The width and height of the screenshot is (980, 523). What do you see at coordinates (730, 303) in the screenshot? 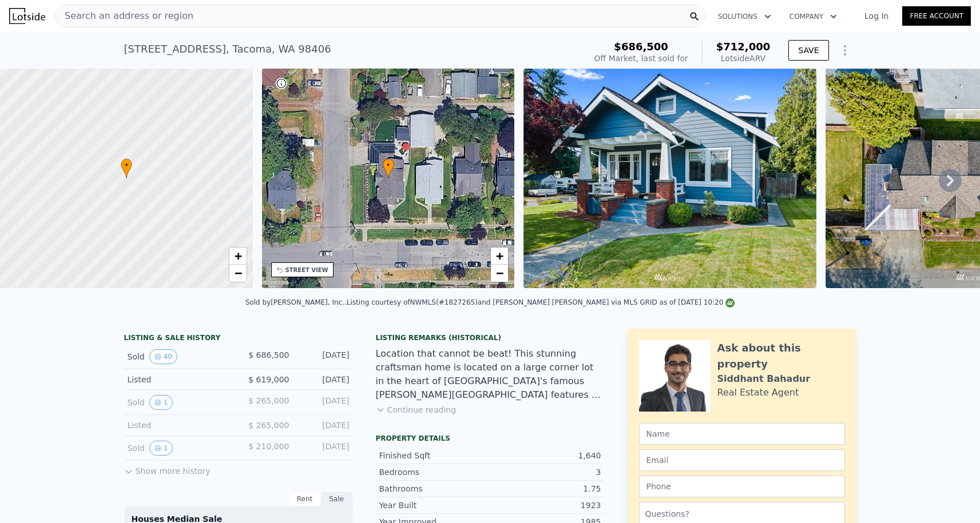
I see `img: NWMLS Logo` at bounding box center [730, 303].